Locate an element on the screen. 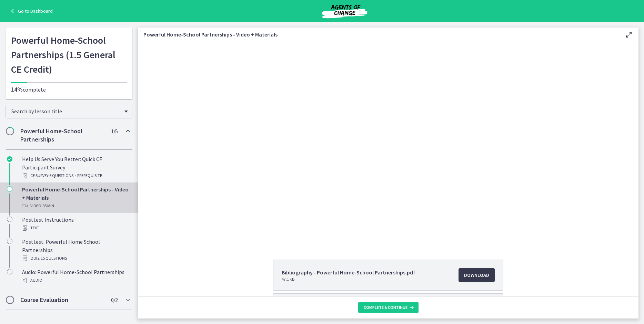 The image size is (644, 324). div: Audio: Powerful Home-School Partnerships is located at coordinates (76, 276).